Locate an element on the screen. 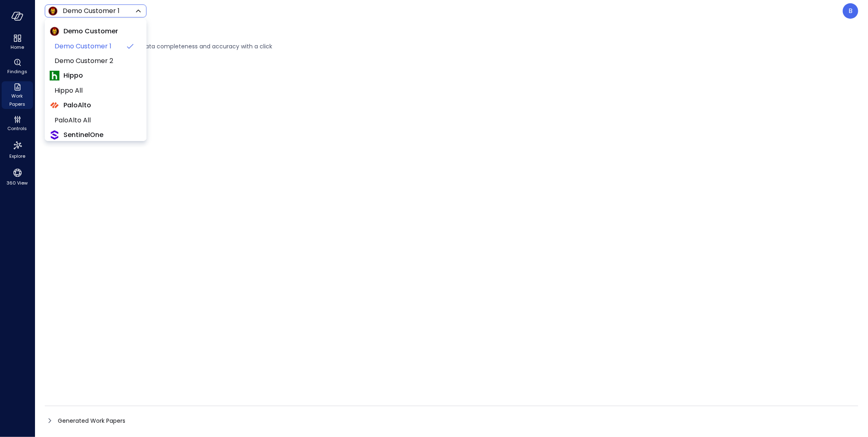 The image size is (868, 437). img: Demo Customer is located at coordinates (54, 32).